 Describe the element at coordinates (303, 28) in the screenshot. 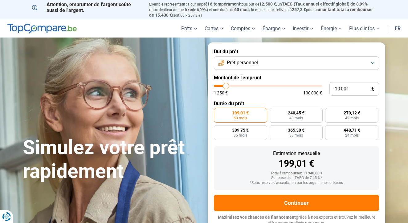

I see `a: Investir` at that location.